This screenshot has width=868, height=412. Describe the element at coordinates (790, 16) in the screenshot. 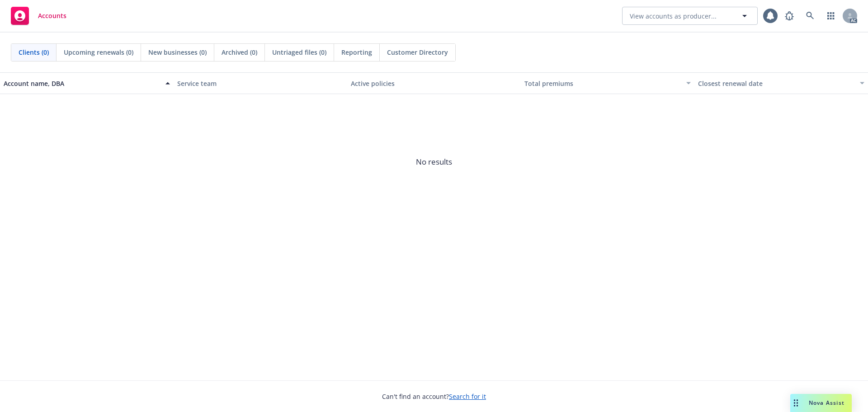

I see `a: Report a Bug` at that location.